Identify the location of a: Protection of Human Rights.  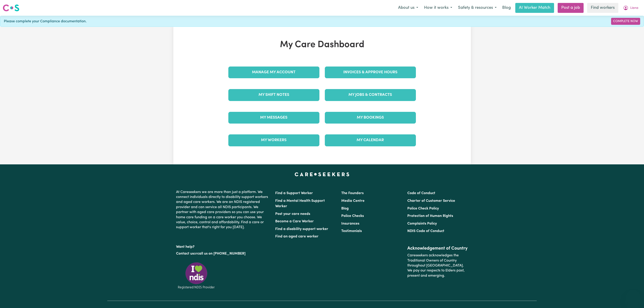
(430, 216).